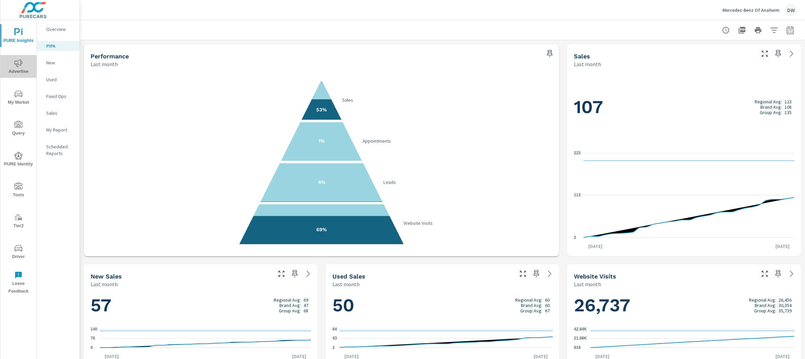 This screenshot has height=359, width=805. What do you see at coordinates (58, 29) in the screenshot?
I see `div: Overview` at bounding box center [58, 29].